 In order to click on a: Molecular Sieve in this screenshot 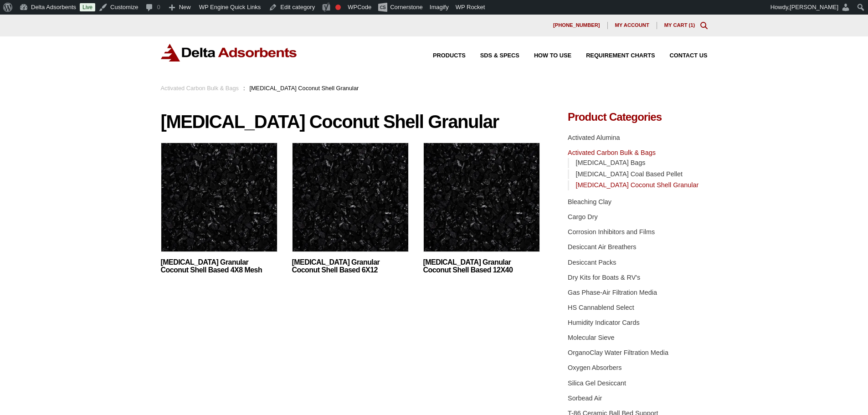, I will do `click(591, 338)`.